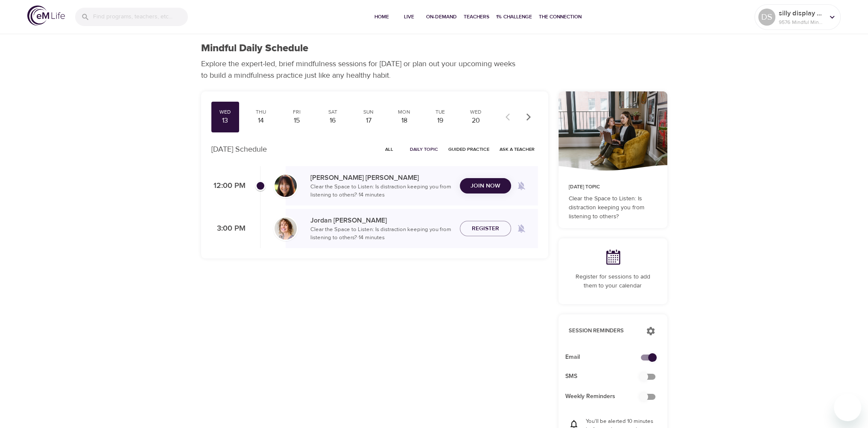 The image size is (868, 428). Describe the element at coordinates (285, 186) in the screenshot. I see `img: Andrea_Lieberstein-min.jpg` at that location.